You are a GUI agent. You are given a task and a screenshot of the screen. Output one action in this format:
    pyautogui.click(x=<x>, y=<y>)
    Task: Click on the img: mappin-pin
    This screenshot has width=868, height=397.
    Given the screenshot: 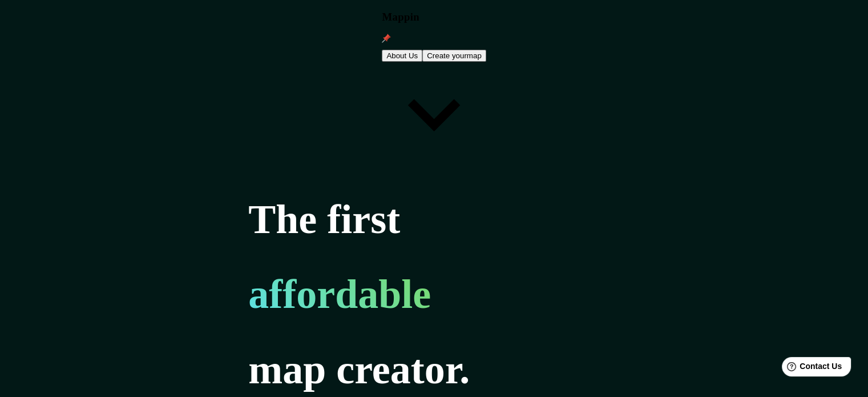 What is the action you would take?
    pyautogui.click(x=386, y=39)
    